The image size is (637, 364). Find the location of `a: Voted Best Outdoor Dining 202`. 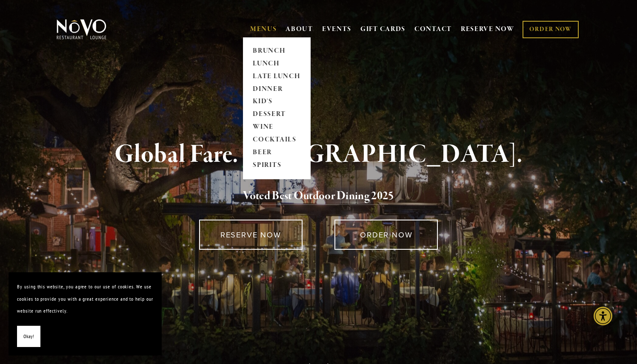

a: Voted Best Outdoor Dining 202 is located at coordinates (315, 197).